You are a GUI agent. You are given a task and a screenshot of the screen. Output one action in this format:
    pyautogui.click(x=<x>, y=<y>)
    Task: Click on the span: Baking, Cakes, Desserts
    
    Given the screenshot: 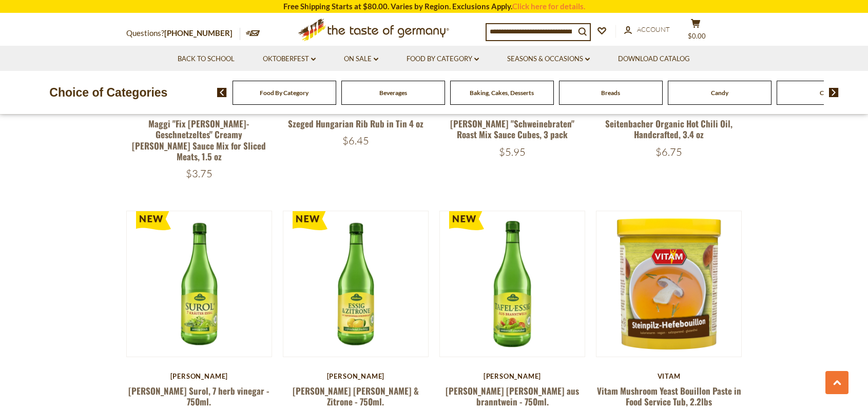 What is the action you would take?
    pyautogui.click(x=502, y=92)
    